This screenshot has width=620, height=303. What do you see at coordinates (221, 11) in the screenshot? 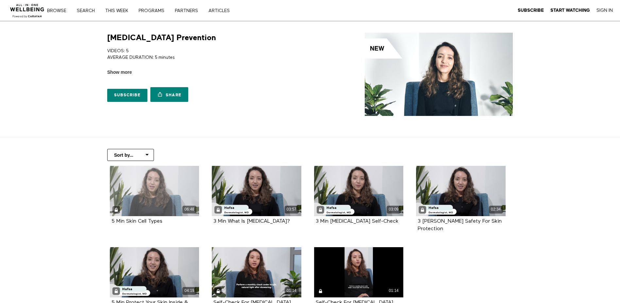
I see `a: ARTICLES` at bounding box center [221, 11].